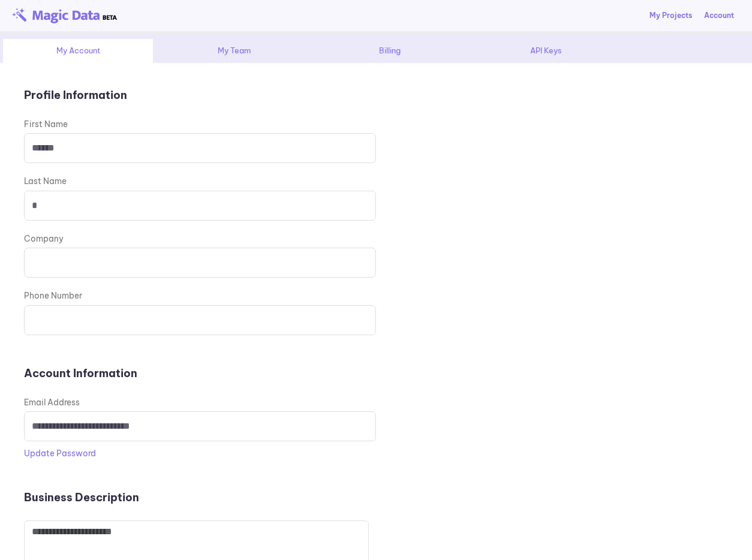 This screenshot has width=752, height=560. Describe the element at coordinates (719, 16) in the screenshot. I see `div: Account` at that location.